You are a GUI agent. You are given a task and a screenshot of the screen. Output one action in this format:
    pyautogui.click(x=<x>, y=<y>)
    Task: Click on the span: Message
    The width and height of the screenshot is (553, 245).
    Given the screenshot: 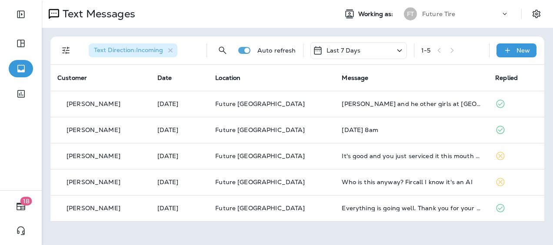 What is the action you would take?
    pyautogui.click(x=355, y=78)
    